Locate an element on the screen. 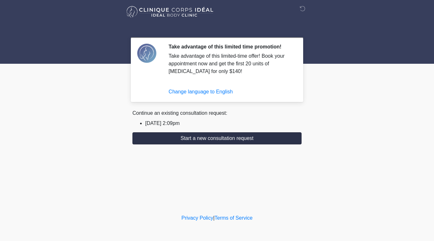  div: Take advantage of this limited-time offer! Book your appointment now and get the first 20 units o... is located at coordinates (230, 64).